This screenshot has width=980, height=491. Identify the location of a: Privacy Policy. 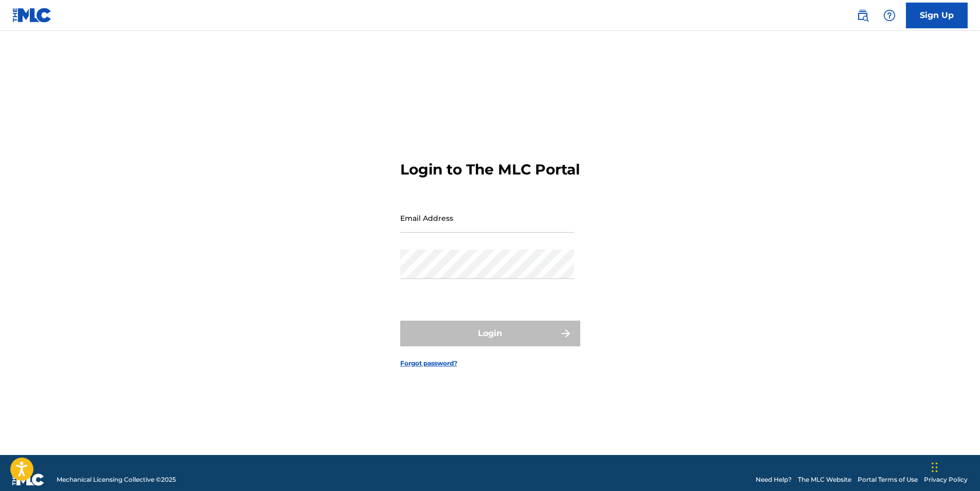
(945, 480).